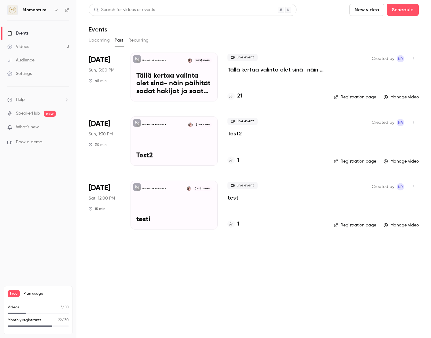  Describe the element at coordinates (105, 205) in the screenshot. I see `div: Aug 9 Sat, 12:00 PM (Europe/Helsinki)` at that location.